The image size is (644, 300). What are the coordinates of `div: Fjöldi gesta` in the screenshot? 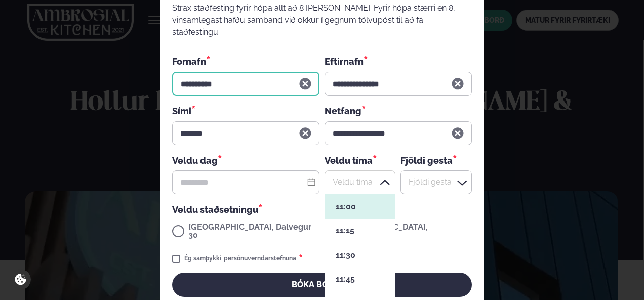 It's located at (436, 159).